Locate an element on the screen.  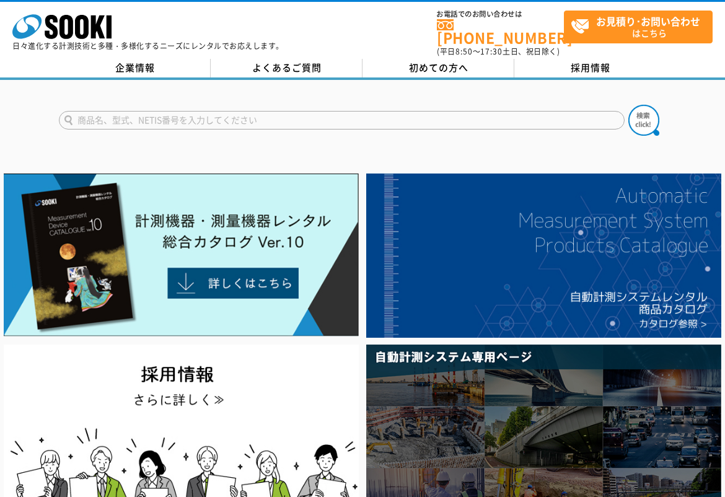
span: 17:30 is located at coordinates (491, 51).